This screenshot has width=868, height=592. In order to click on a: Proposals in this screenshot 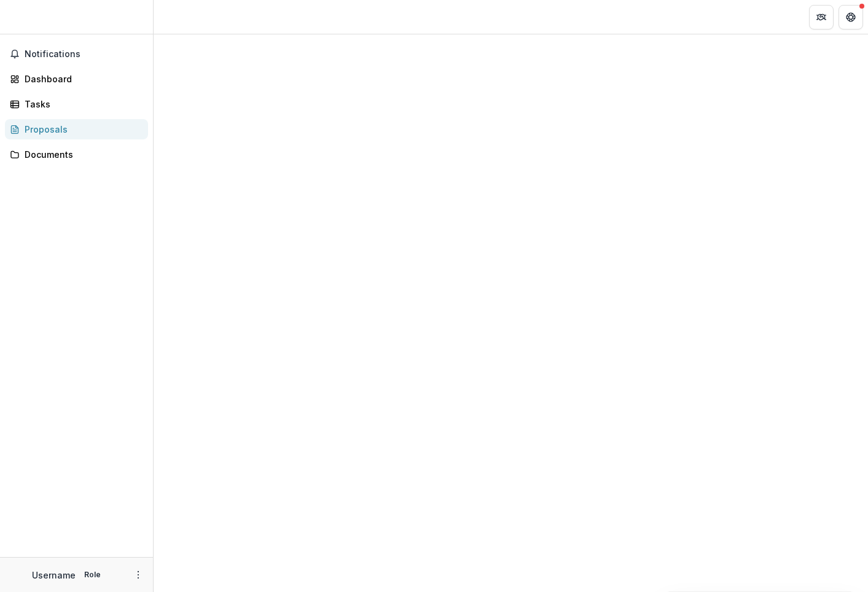, I will do `click(76, 129)`.